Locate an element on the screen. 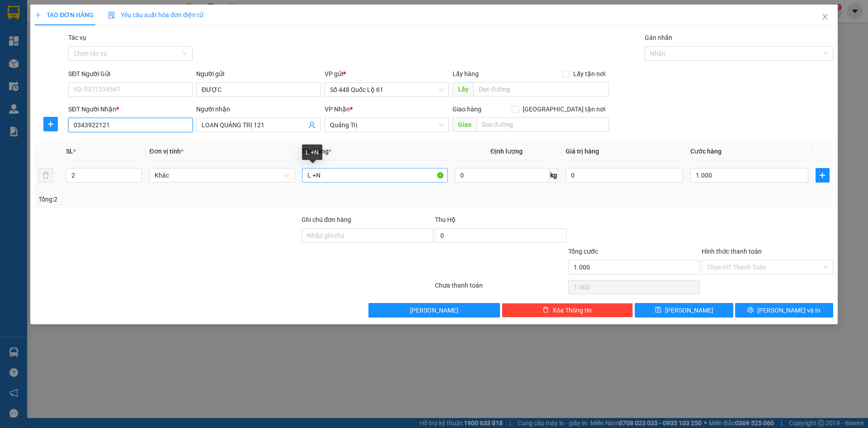 The width and height of the screenshot is (868, 428). span: Khác is located at coordinates (222, 175).